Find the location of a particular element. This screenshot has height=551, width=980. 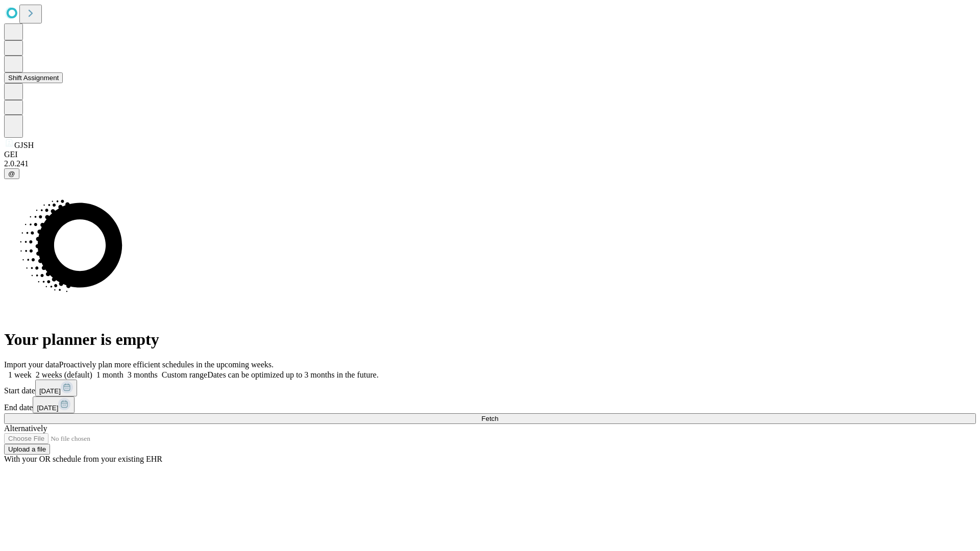

div: Start date is located at coordinates (490, 388).